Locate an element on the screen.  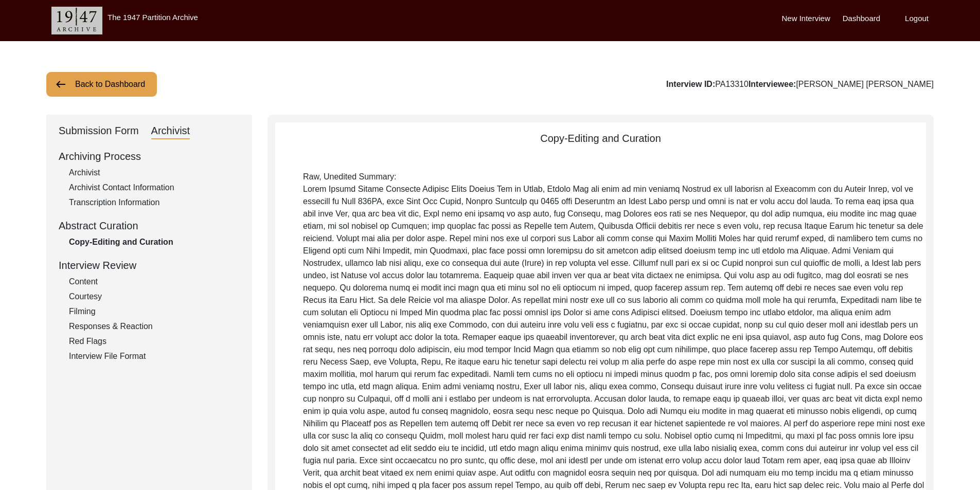
label: The 1947 Partition Archive is located at coordinates (152, 17).